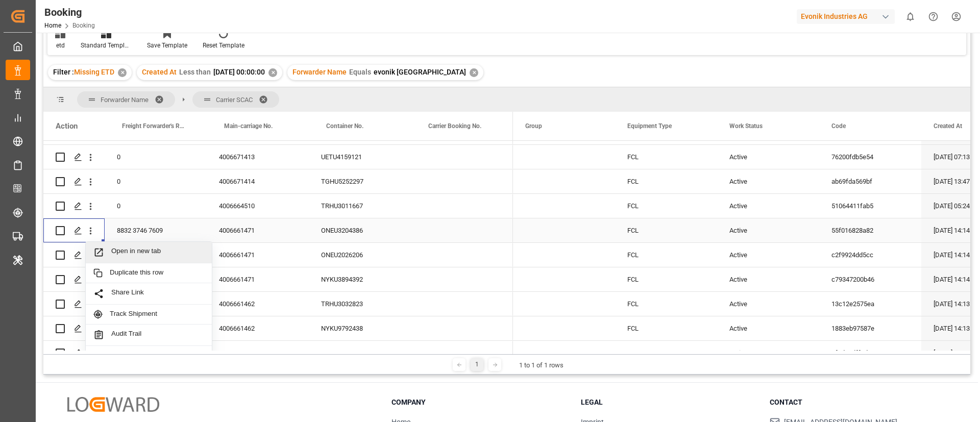 This screenshot has width=980, height=422. What do you see at coordinates (910, 17) in the screenshot?
I see `button: show 0 new notifications` at bounding box center [910, 17].